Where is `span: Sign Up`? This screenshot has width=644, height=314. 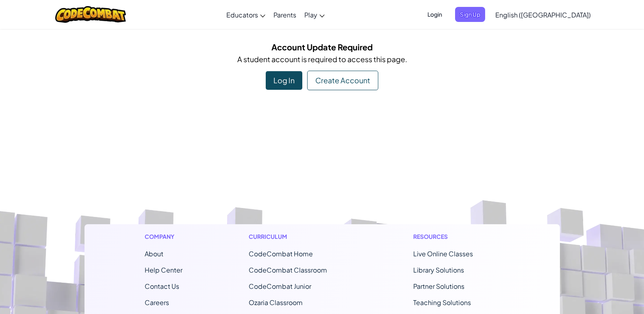
span: Sign Up is located at coordinates (470, 14).